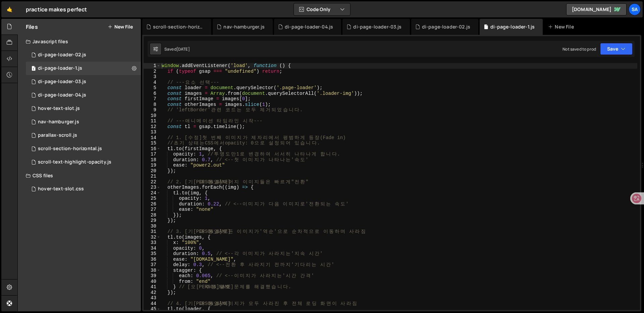 Image resolution: width=644 pixels, height=313 pixels. What do you see at coordinates (152, 204) in the screenshot?
I see `div: 26` at bounding box center [152, 204].